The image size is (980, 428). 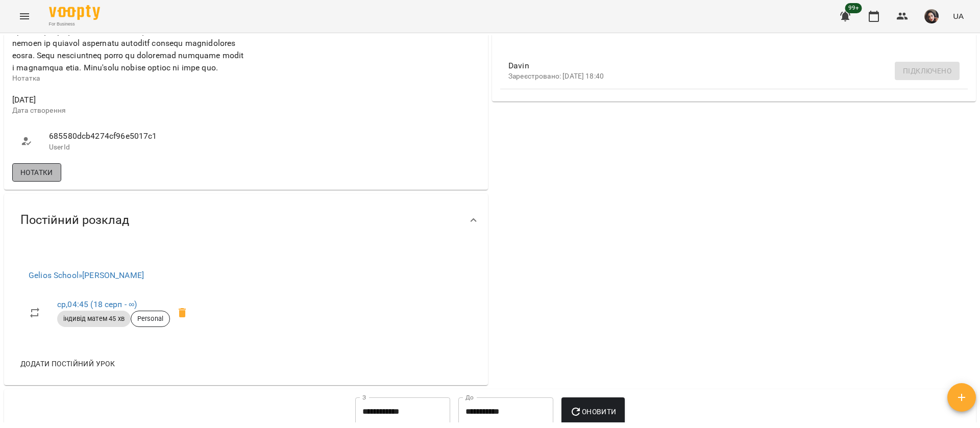 I want to click on p: Нотатка, so click(x=128, y=78).